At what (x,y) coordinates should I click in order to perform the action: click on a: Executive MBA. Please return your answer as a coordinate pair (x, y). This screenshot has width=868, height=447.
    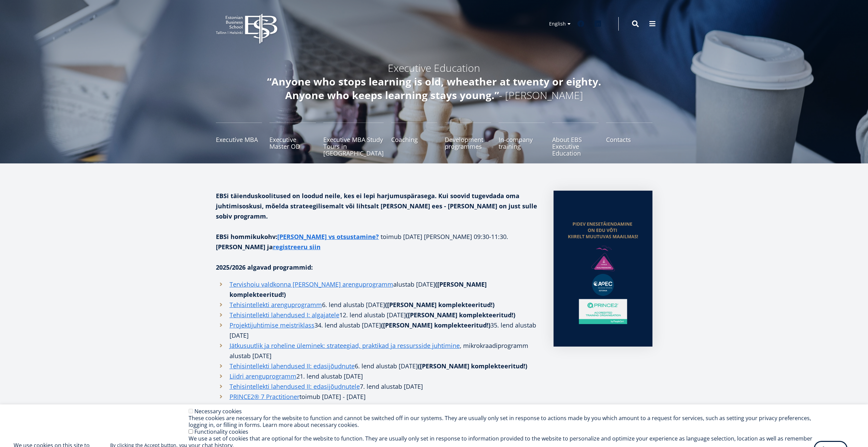
    Looking at the image, I should click on (239, 139).